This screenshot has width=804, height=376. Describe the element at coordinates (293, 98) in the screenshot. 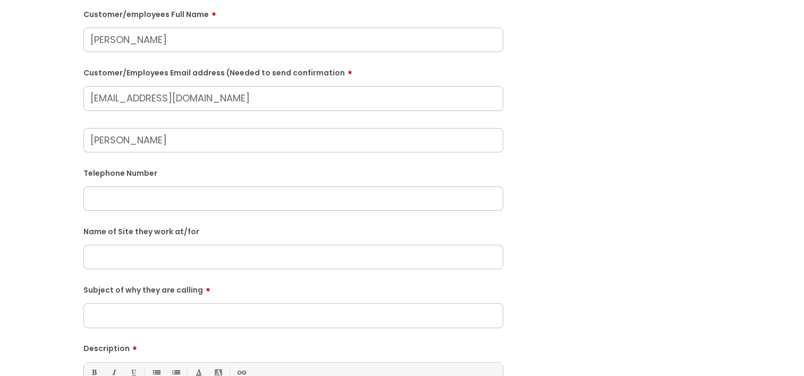

I see `input: Email` at that location.